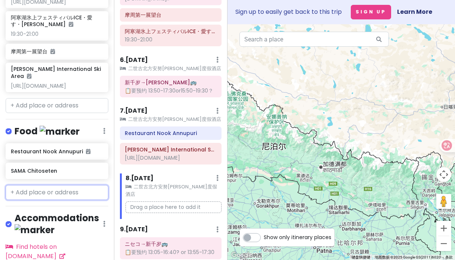 Image resolution: width=455 pixels, height=260 pixels. What do you see at coordinates (170, 91) in the screenshot?
I see `div: 📋要预约 13:50-17:30or15:50-19:30？` at bounding box center [170, 91].